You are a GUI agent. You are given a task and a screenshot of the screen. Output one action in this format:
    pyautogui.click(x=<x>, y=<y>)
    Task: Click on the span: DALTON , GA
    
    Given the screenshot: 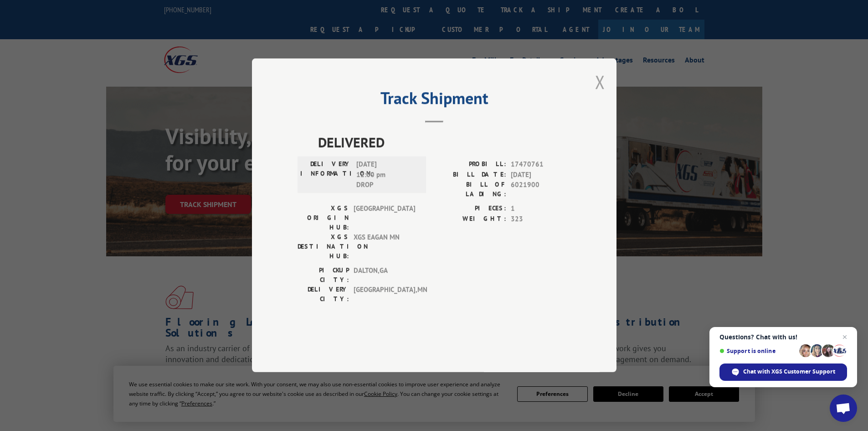 What is the action you would take?
    pyautogui.click(x=384, y=275)
    